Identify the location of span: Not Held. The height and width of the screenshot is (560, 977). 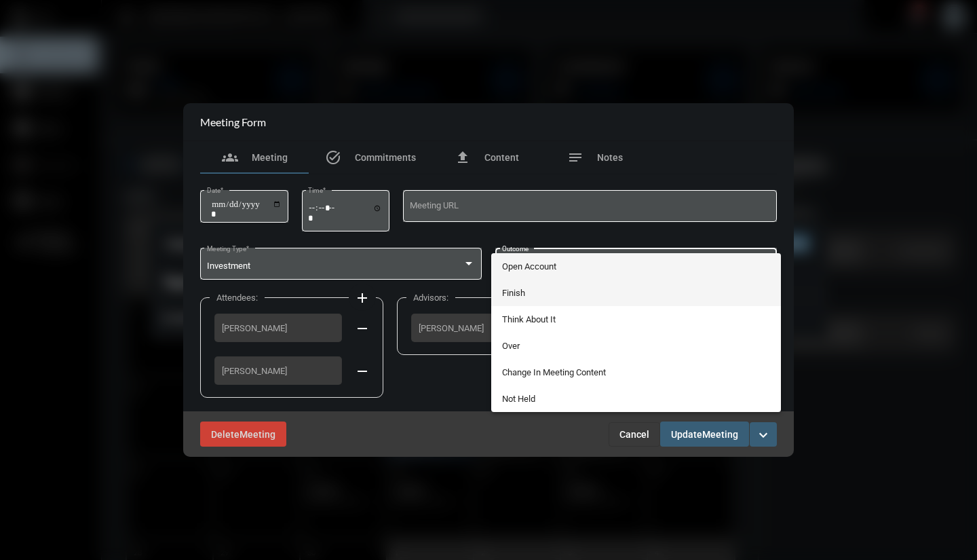
(637, 398).